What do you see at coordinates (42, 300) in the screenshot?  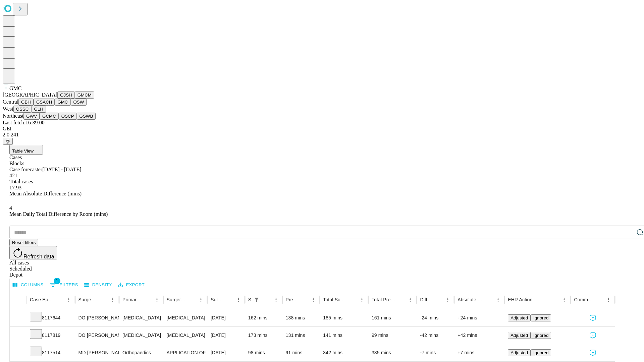 I see `div: Case Epic Id` at bounding box center [42, 300].